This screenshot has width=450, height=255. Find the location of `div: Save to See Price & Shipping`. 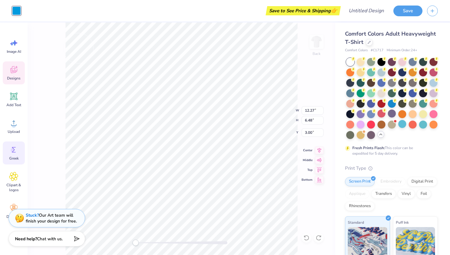

div: Save to See Price & Shipping is located at coordinates (303, 11).